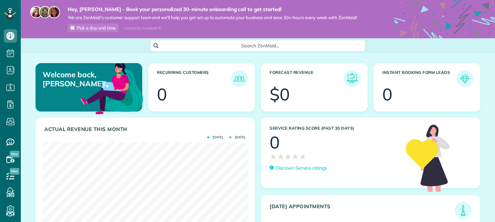 The height and width of the screenshot is (222, 495). What do you see at coordinates (212, 17) in the screenshot?
I see `span: We are ZenMaid’s customer support team and we’ll help you get set up to automate your business an...` at bounding box center [212, 17].